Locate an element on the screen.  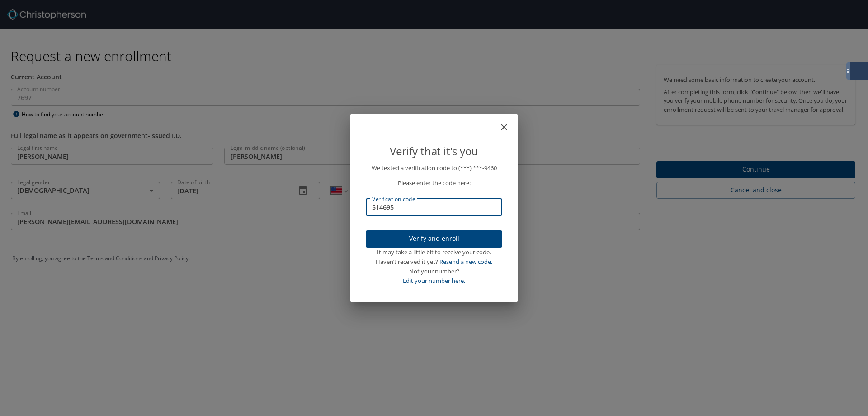
div: Not your number? is located at coordinates (434, 271).